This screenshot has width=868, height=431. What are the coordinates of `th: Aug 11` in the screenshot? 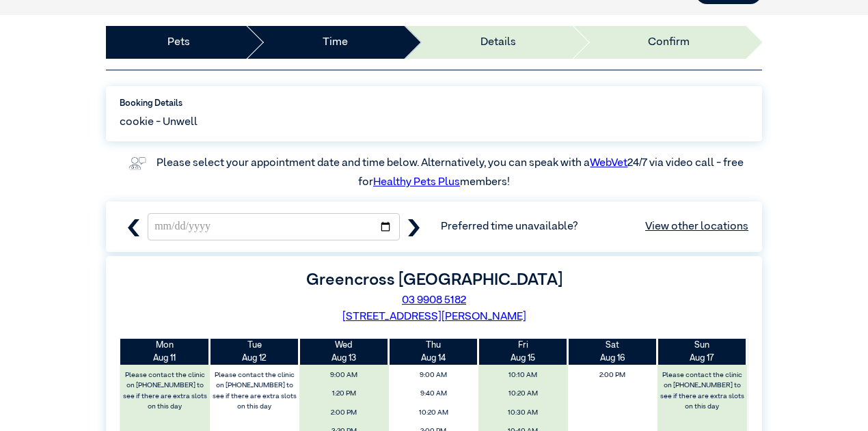 It's located at (164, 352).